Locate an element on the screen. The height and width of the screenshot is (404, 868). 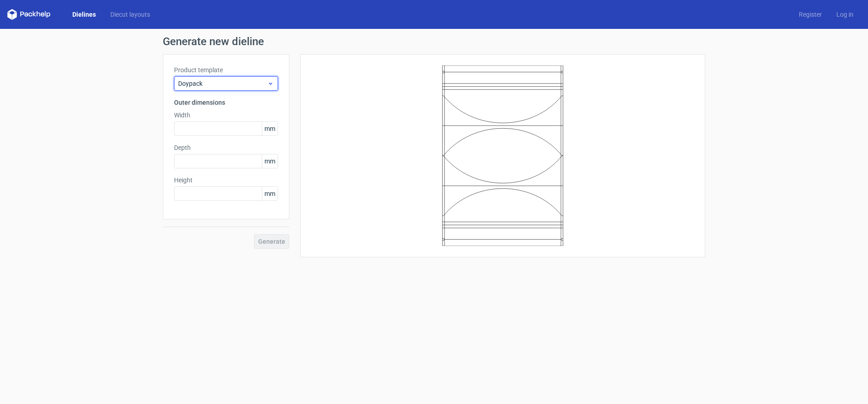
a: Log in is located at coordinates (844, 14).